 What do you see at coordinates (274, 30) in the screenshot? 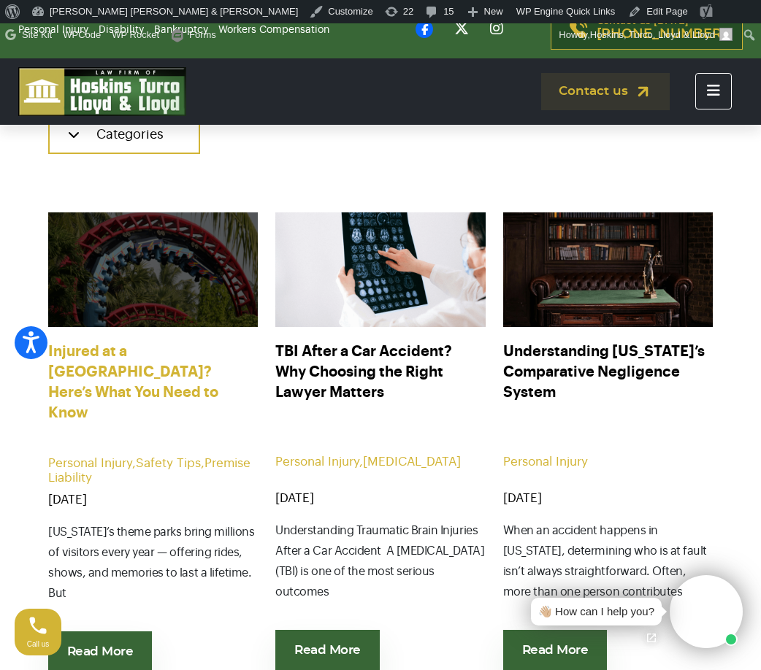
I see `a: Workers Compensation` at bounding box center [274, 30].